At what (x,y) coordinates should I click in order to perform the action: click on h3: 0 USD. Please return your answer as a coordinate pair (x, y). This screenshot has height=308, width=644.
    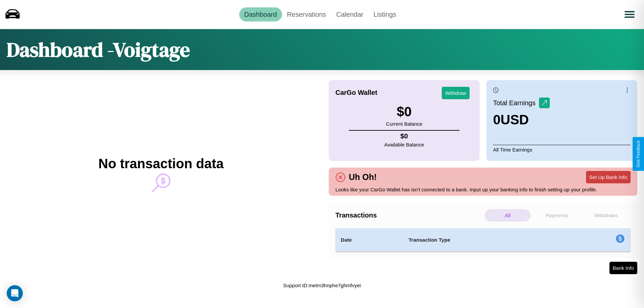
    Looking at the image, I should click on (521, 120).